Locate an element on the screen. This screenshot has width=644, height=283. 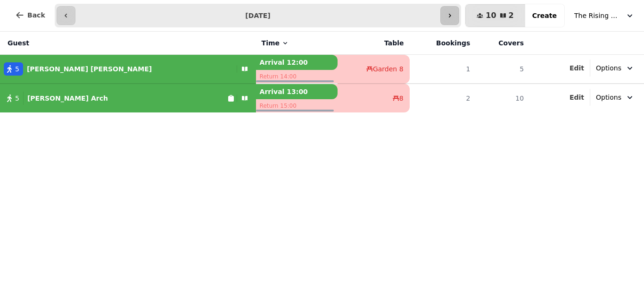
button: Create is located at coordinates (545, 16).